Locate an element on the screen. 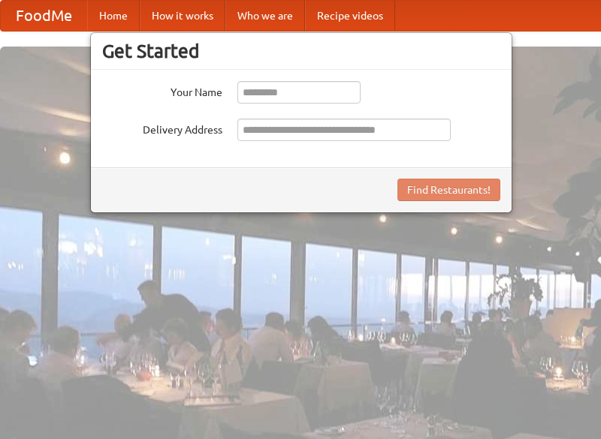 The image size is (601, 439). button: Find Restaurants! is located at coordinates (448, 190).